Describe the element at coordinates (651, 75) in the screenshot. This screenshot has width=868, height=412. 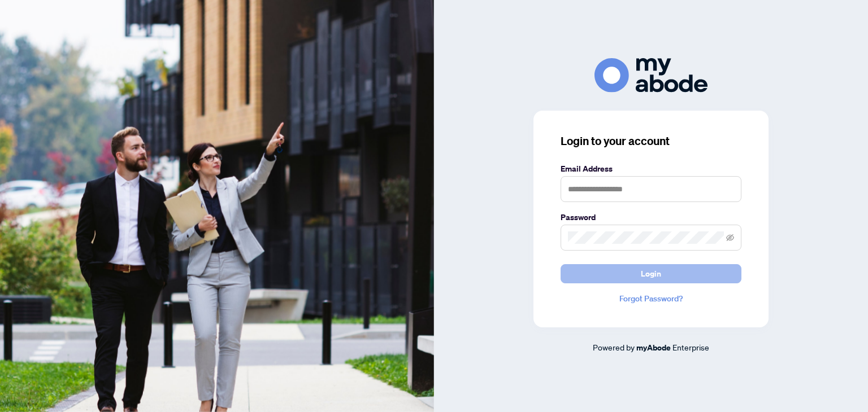
I see `img: ma-logo` at that location.